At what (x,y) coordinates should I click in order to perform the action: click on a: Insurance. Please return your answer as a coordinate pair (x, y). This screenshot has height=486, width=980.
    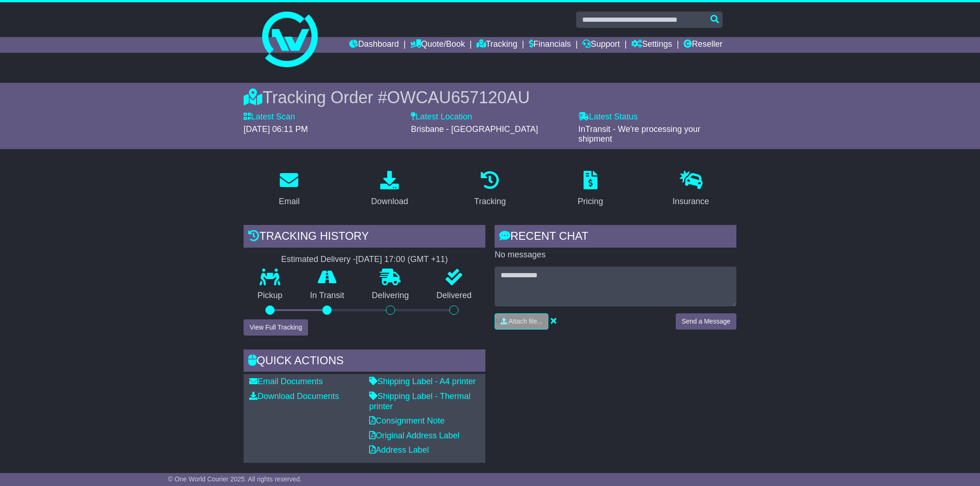
    Looking at the image, I should click on (690, 190).